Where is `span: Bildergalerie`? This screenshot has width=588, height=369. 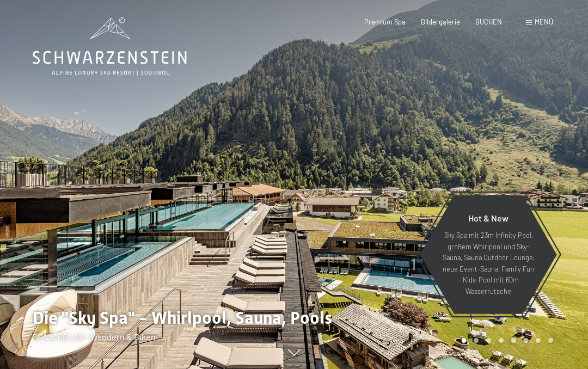
span: Bildergalerie is located at coordinates (440, 22).